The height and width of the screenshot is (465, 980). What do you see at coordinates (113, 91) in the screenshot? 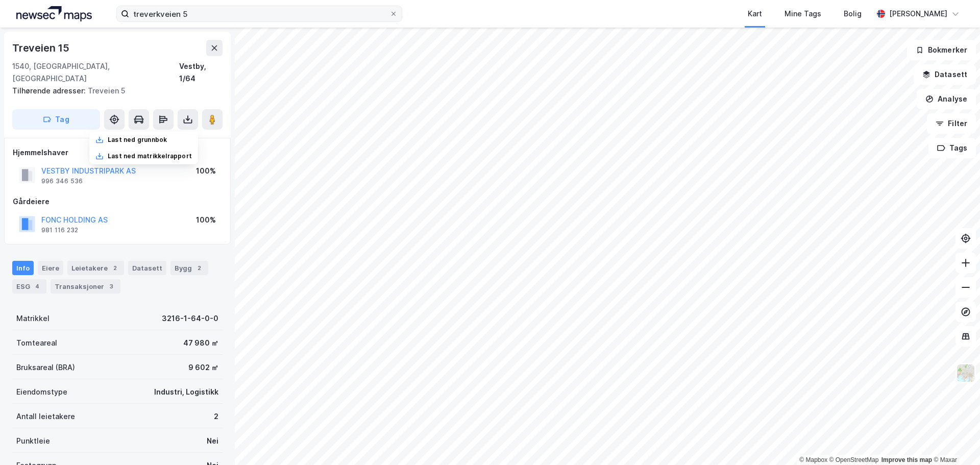
I see `div: Treveien 5` at bounding box center [113, 91].